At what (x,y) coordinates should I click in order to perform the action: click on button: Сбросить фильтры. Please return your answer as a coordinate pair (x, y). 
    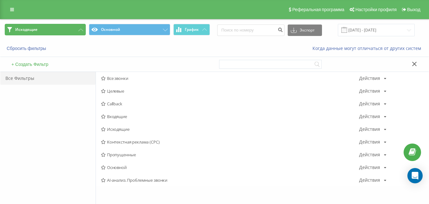
    Looking at the image, I should click on (27, 48).